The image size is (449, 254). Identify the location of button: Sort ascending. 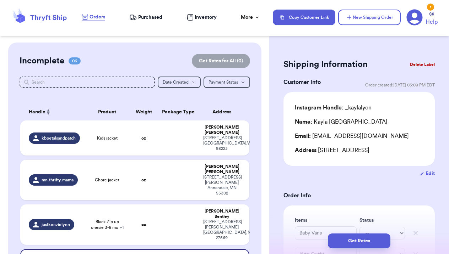
(48, 112).